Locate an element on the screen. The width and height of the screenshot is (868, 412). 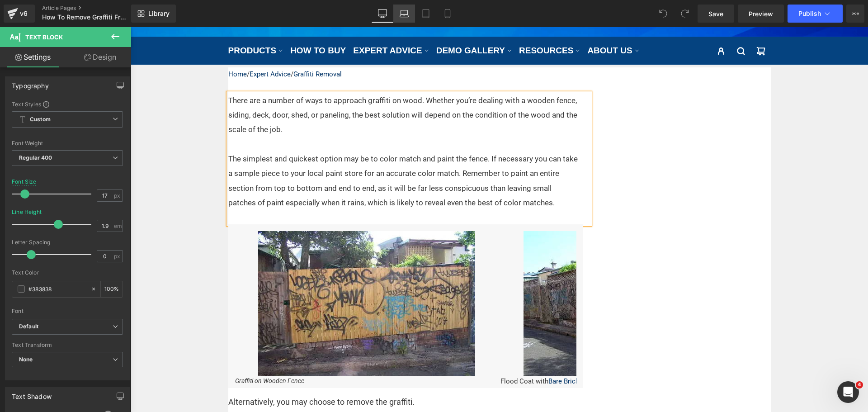
div: Font Weight is located at coordinates (67, 143).